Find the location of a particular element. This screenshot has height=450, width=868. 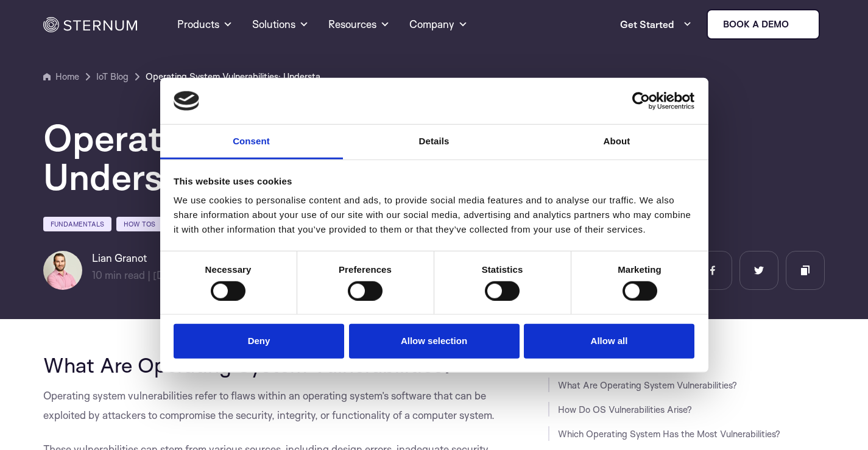

button: Deny is located at coordinates (259, 341).